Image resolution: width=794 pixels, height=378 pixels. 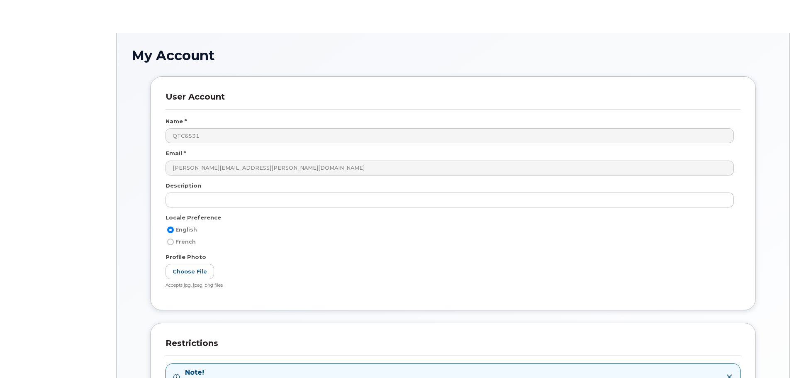 What do you see at coordinates (175, 153) in the screenshot?
I see `label: Email *` at bounding box center [175, 153].